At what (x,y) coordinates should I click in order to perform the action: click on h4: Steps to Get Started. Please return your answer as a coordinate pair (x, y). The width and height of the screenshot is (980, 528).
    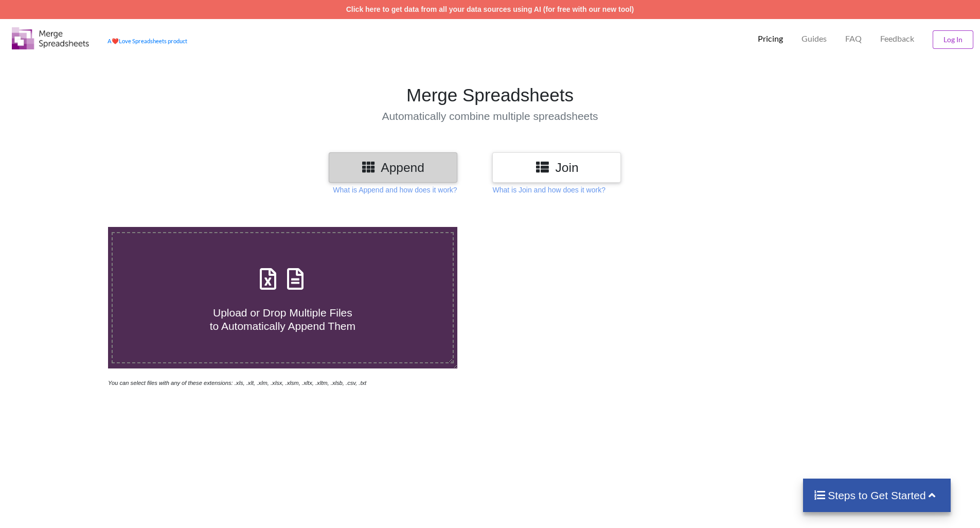
    Looking at the image, I should click on (877, 495).